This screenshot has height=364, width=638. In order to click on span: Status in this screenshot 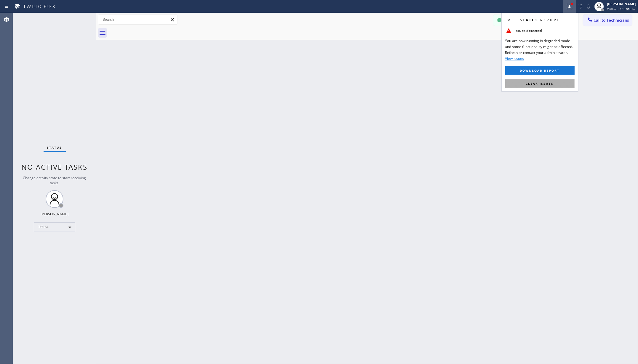, I will do `click(55, 147)`.